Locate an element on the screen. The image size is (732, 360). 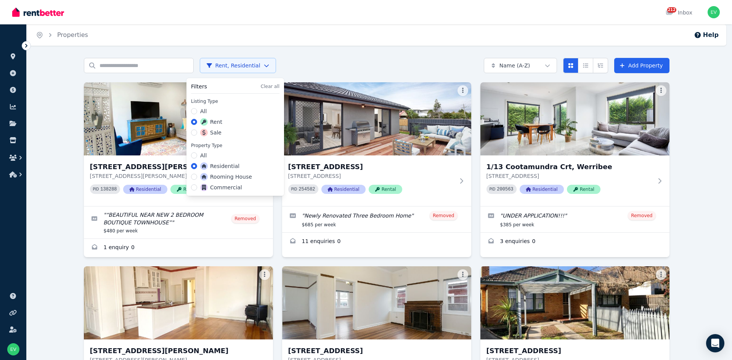
h3: Filters is located at coordinates (199, 87).